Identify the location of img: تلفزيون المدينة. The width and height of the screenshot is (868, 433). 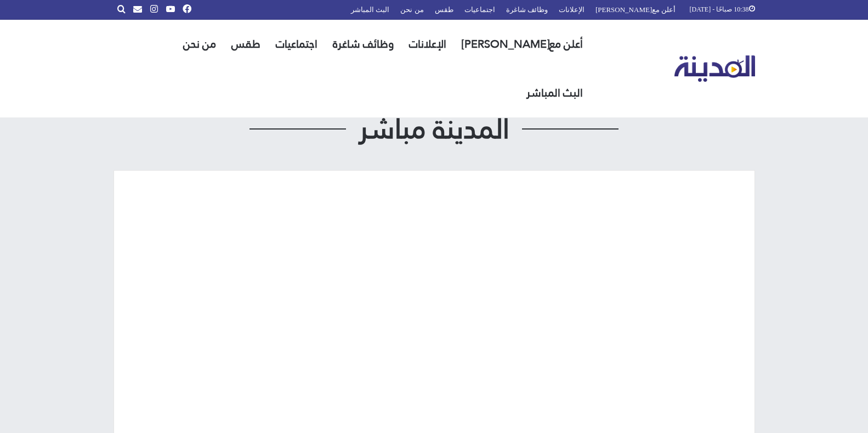
(714, 69).